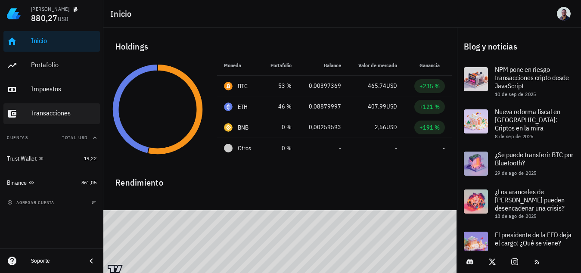 Image resolution: width=581 pixels, height=273 pixels. Describe the element at coordinates (228, 107) in the screenshot. I see `div: ETH-icon` at that location.